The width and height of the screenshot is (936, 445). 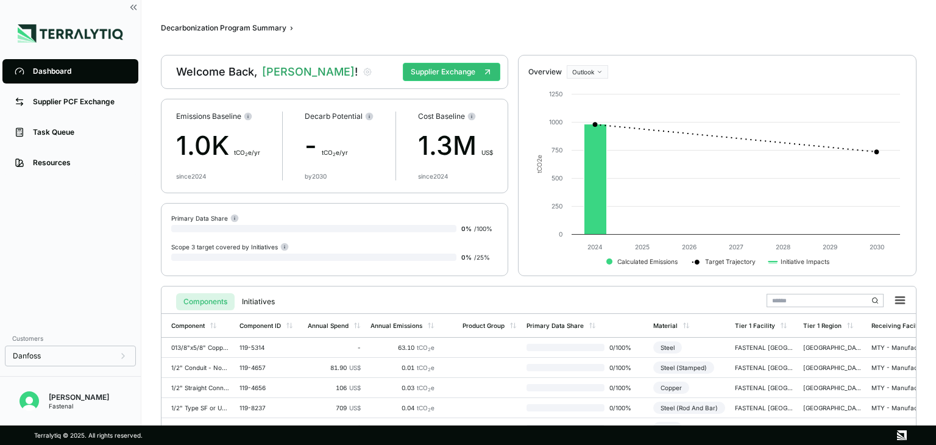 I want to click on div: since 2024, so click(x=433, y=176).